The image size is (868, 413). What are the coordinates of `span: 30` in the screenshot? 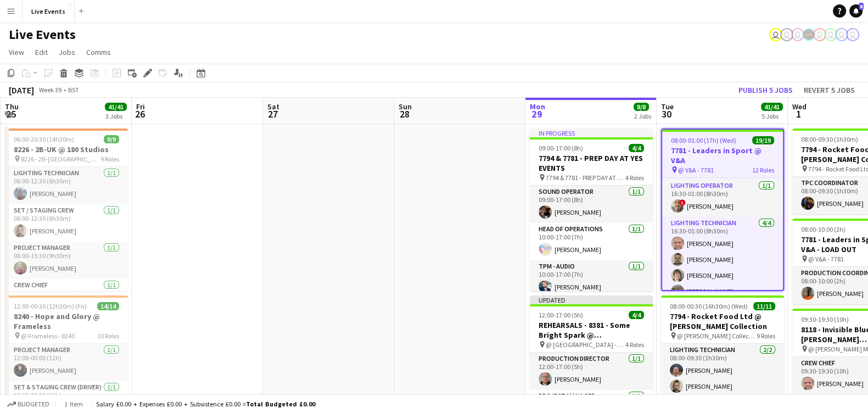 It's located at (667, 114).